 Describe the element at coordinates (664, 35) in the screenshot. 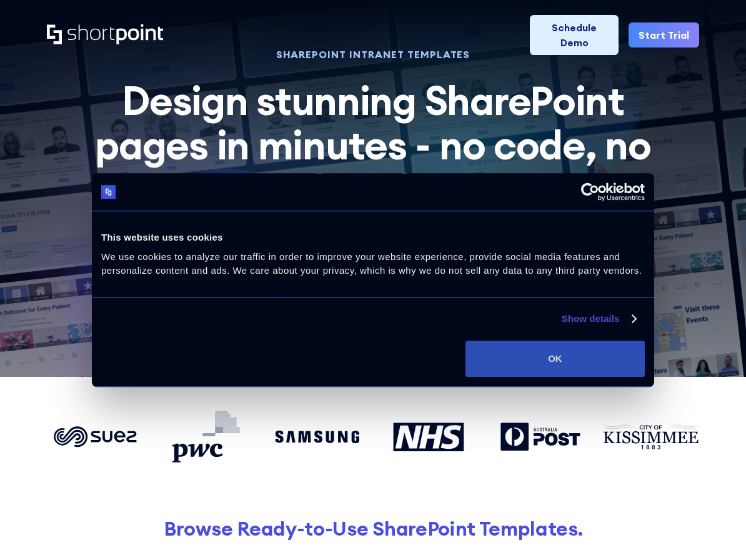

I see `a: Start Trial` at that location.